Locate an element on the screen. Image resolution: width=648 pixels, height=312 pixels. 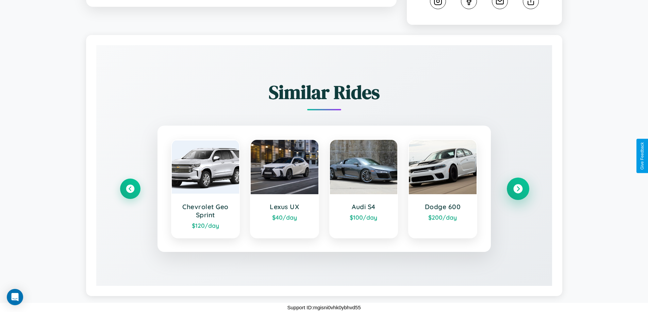
h3: Dodge 600 is located at coordinates (442, 207).